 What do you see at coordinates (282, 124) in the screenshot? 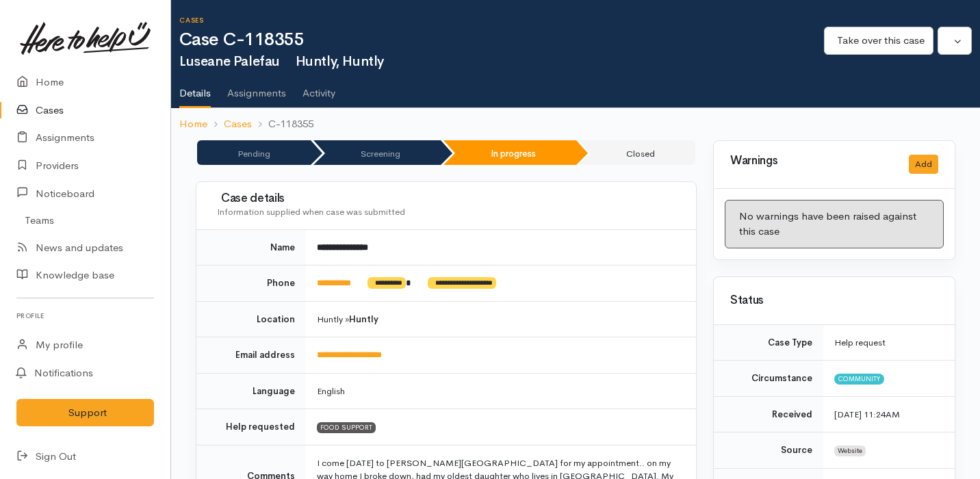
I see `li: C-118355` at bounding box center [282, 124].